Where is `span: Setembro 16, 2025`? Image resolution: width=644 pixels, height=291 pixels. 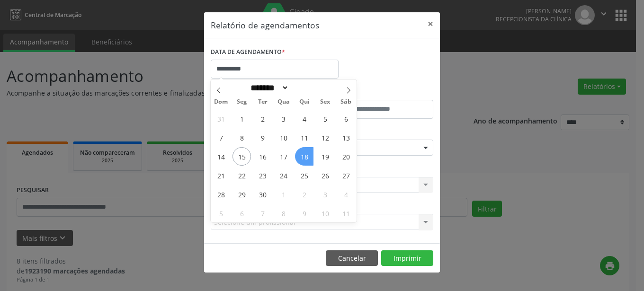 span: Setembro 16, 2025 is located at coordinates (263, 156).